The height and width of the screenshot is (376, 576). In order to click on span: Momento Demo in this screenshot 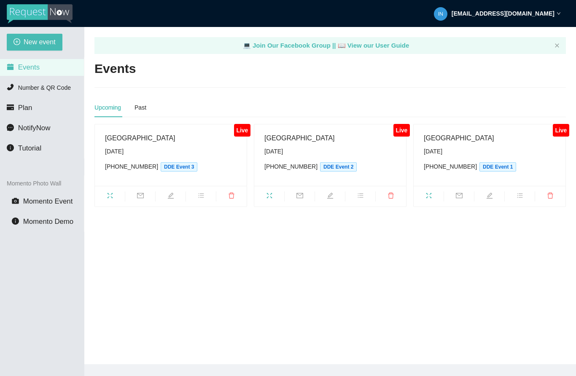, I will do `click(48, 222)`.